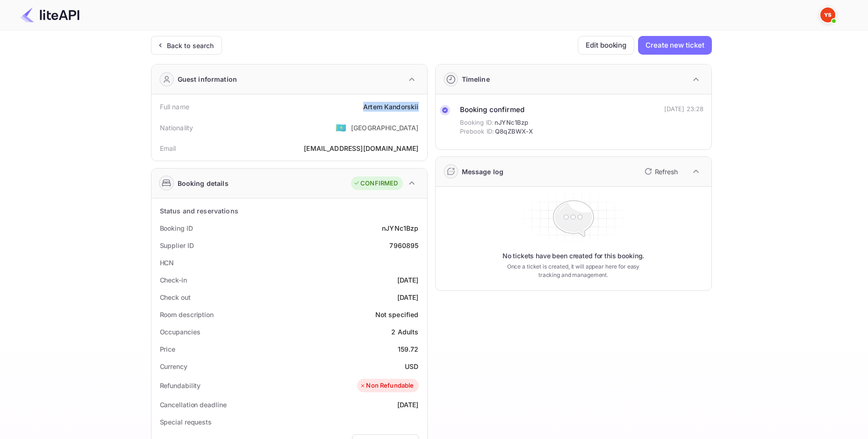  I want to click on div: Status and reservations, so click(199, 211).